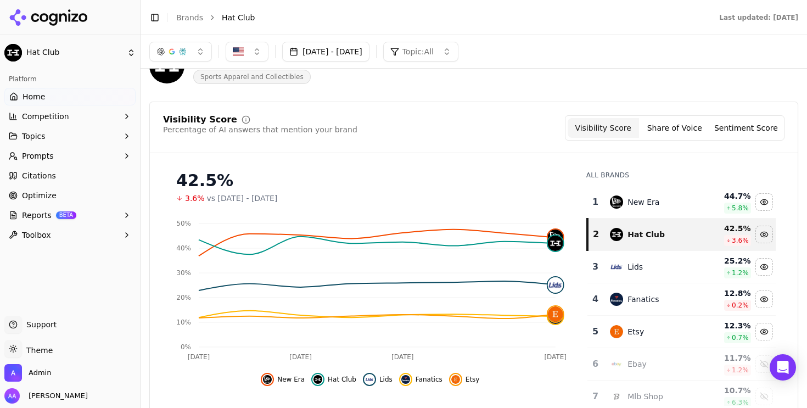 Image resolution: width=807 pixels, height=408 pixels. I want to click on span: Optimize, so click(39, 196).